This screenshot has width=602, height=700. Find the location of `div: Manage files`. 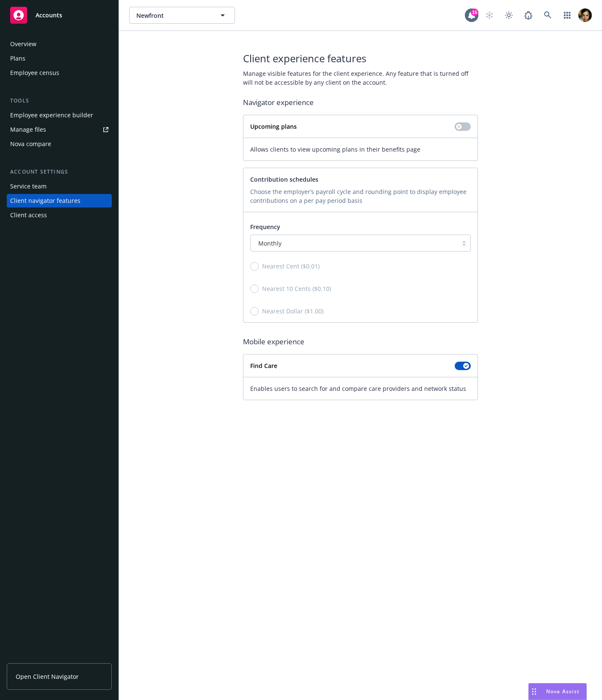

div: Manage files is located at coordinates (28, 130).